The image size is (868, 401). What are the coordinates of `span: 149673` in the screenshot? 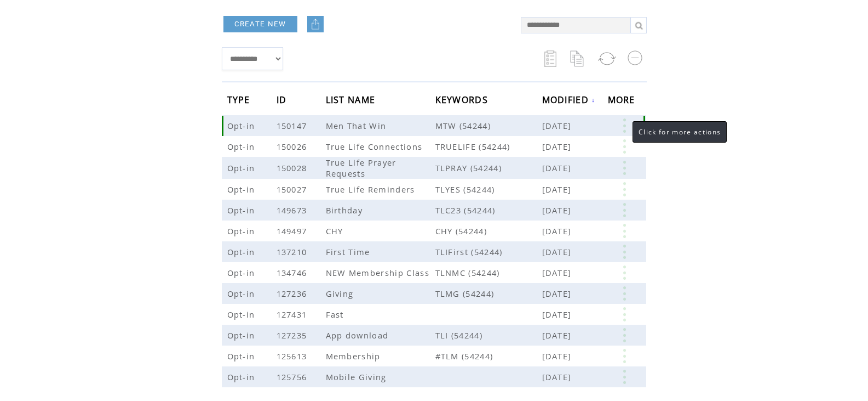 It's located at (293, 210).